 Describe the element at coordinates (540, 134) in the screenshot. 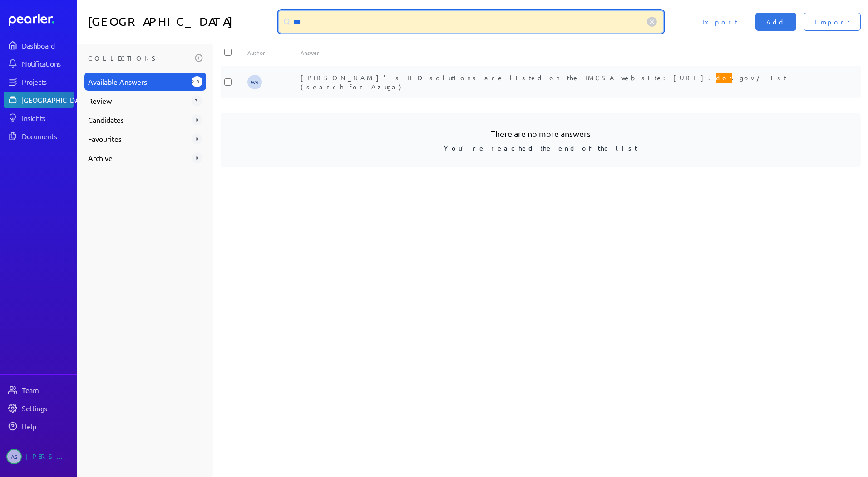

I see `h3: There are no more answers` at that location.